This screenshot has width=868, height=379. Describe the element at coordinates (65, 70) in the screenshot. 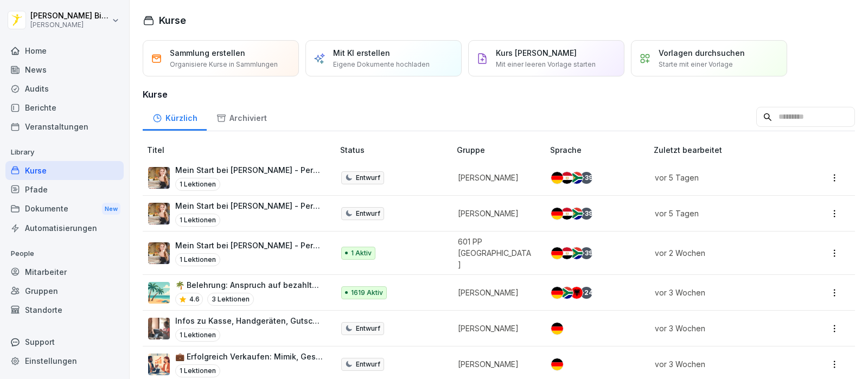

I see `a: News` at that location.